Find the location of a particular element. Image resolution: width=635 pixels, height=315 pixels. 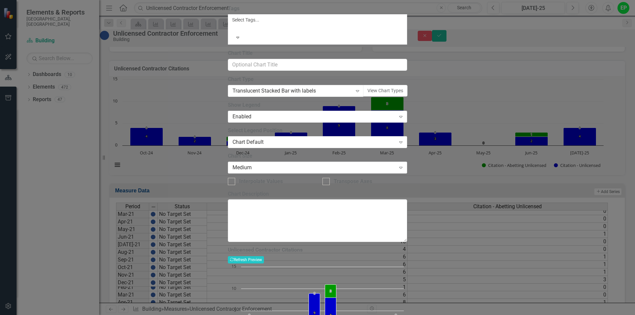

div: Select Tags... is located at coordinates (317, 20).